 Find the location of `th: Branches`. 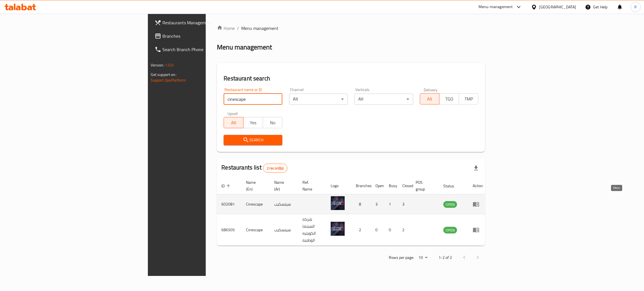

th: Branches is located at coordinates (361, 186).